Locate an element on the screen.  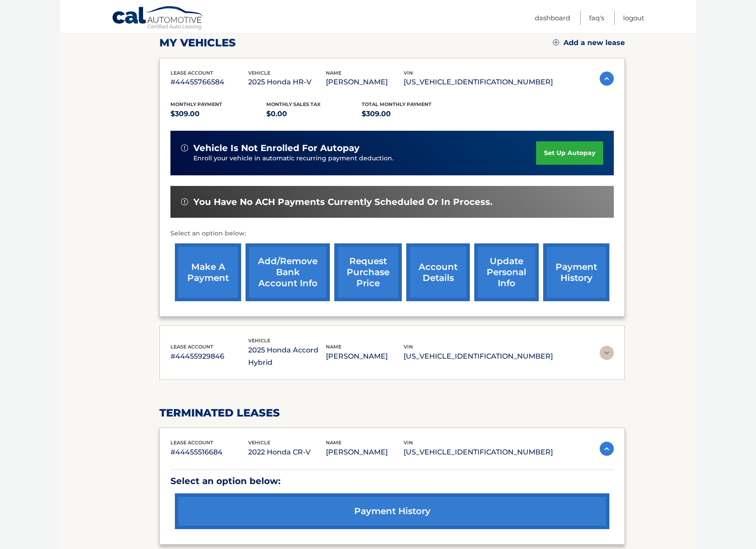
a: update personal info is located at coordinates (506, 272).